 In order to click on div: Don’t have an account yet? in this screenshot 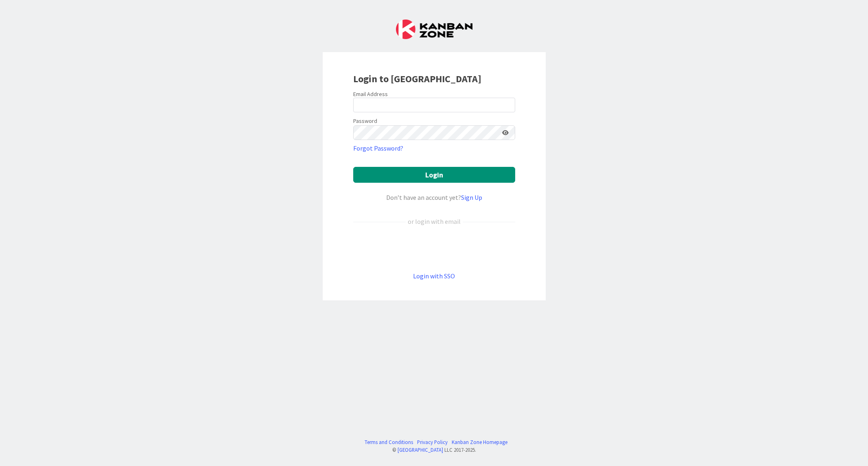, I will do `click(434, 197)`.